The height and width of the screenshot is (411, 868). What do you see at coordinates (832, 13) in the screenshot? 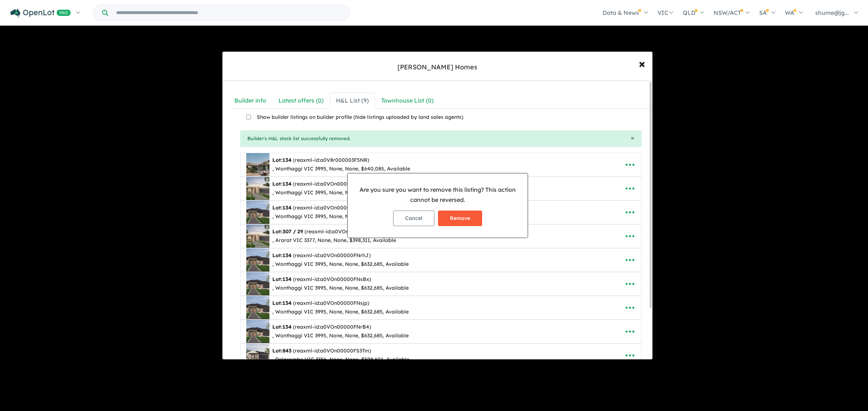
I see `span: shume@jg...` at bounding box center [832, 13].